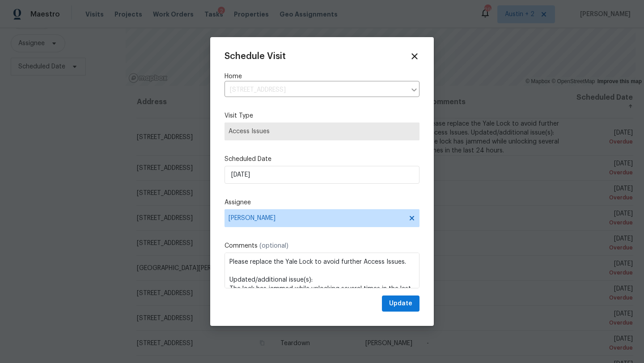 This screenshot has height=363, width=644. I want to click on span: Access Issues, so click(322, 132).